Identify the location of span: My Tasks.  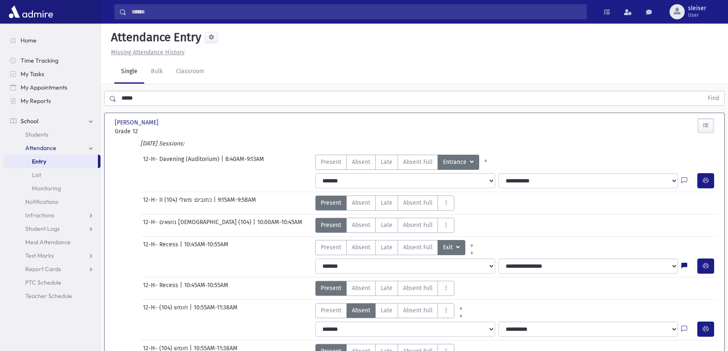
(32, 74).